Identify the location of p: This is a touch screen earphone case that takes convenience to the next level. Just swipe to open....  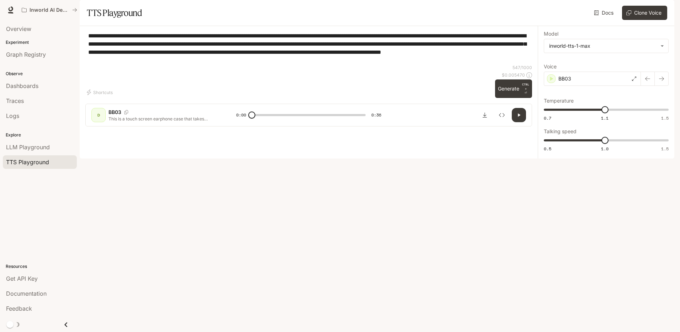
(164, 119).